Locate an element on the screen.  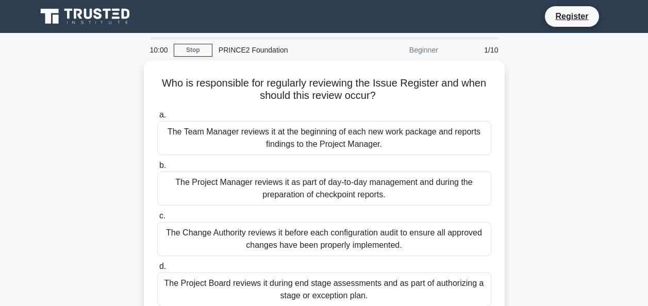
div: 10:00 is located at coordinates (159, 50).